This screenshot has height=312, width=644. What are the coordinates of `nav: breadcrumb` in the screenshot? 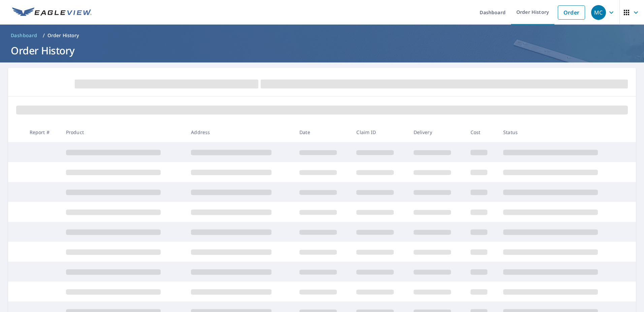 It's located at (322, 36).